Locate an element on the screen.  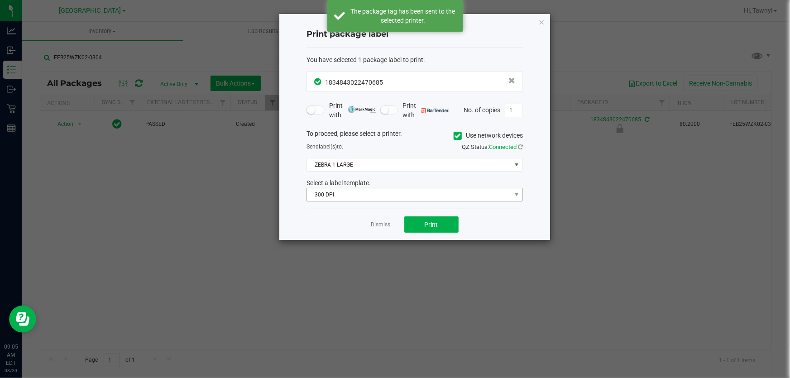
span: 300 DPI is located at coordinates (409, 195).